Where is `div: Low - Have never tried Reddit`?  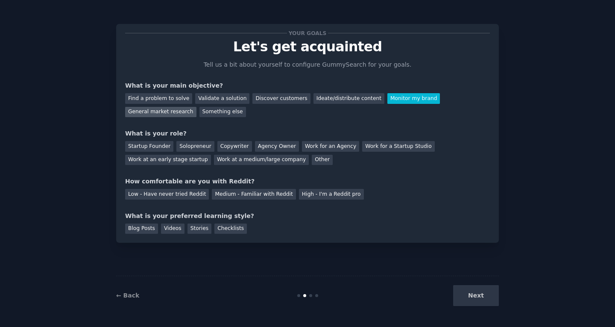
div: Low - Have never tried Reddit is located at coordinates (167, 194).